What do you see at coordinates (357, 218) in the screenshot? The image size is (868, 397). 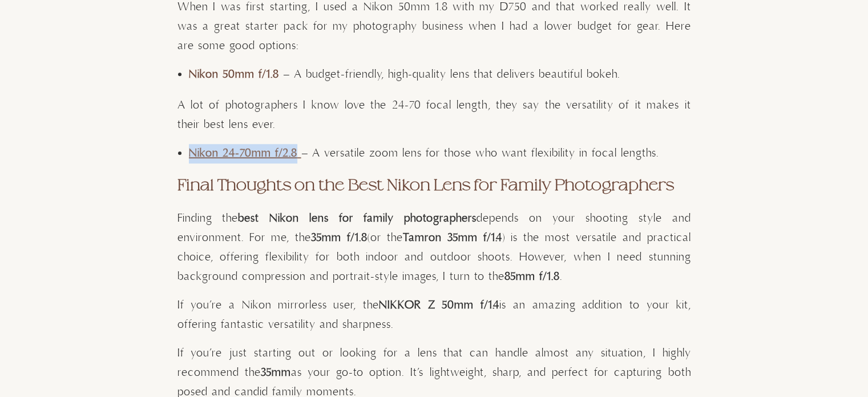 I see `strong: best Nikon lens for family photographers` at bounding box center [357, 218].